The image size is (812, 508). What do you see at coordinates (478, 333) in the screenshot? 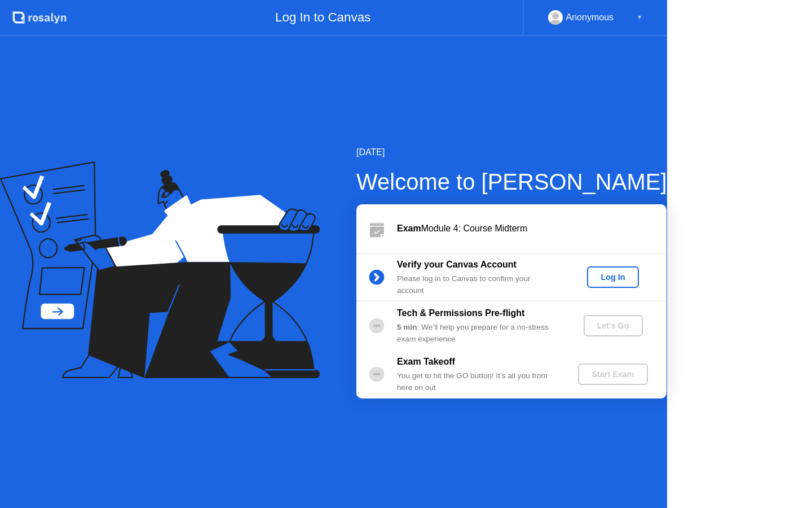
I see `div: : We’ll help you prepare for a no-stress exam experience` at bounding box center [478, 333].